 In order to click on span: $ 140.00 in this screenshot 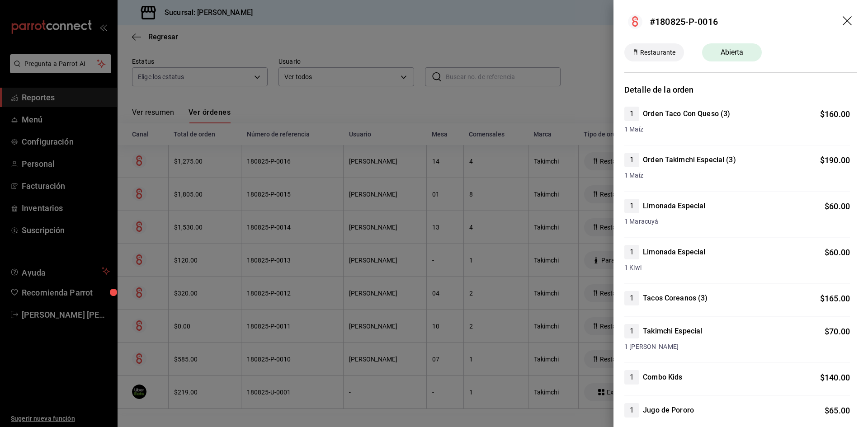, I will do `click(835, 377)`.